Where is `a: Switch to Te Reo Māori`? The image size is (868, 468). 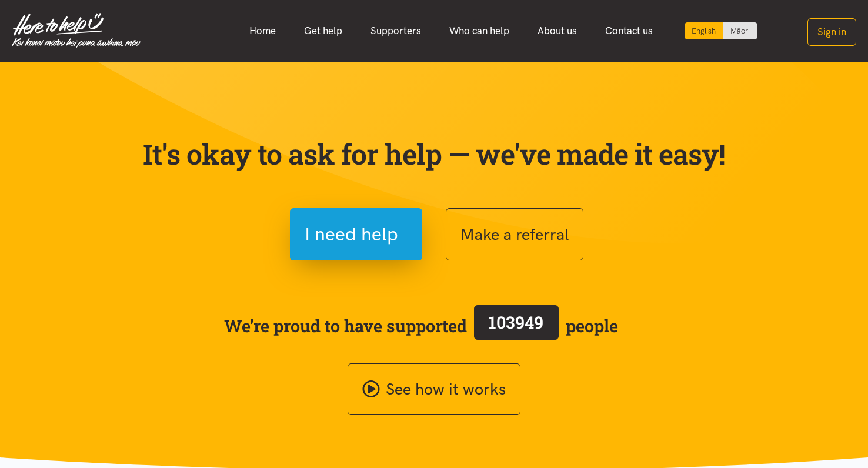
a: Switch to Te Reo Māori is located at coordinates (739, 31).